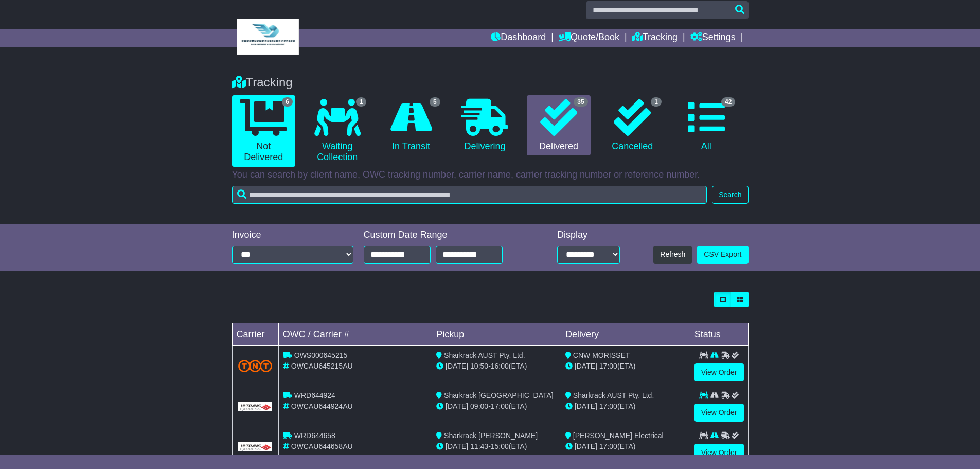 The height and width of the screenshot is (469, 980). What do you see at coordinates (321, 355) in the screenshot?
I see `span: OWS000645215` at bounding box center [321, 355].